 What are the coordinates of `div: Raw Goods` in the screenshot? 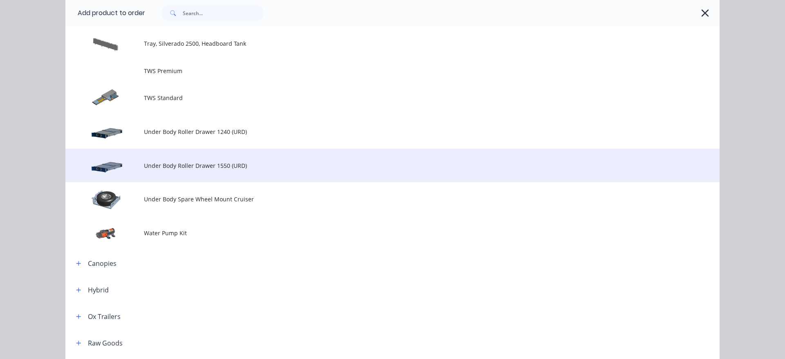 It's located at (105, 343).